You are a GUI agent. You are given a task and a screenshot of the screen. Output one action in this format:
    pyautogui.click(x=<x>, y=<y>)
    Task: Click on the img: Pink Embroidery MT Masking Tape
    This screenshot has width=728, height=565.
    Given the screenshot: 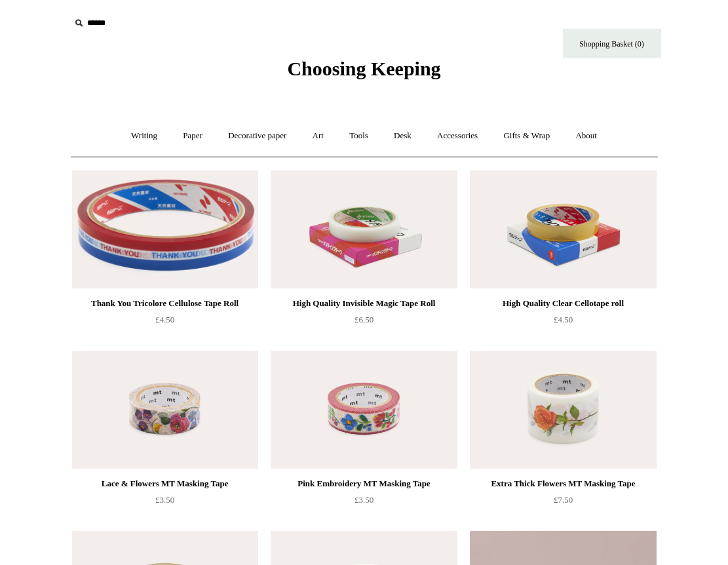 What is the action you would take?
    pyautogui.click(x=364, y=409)
    